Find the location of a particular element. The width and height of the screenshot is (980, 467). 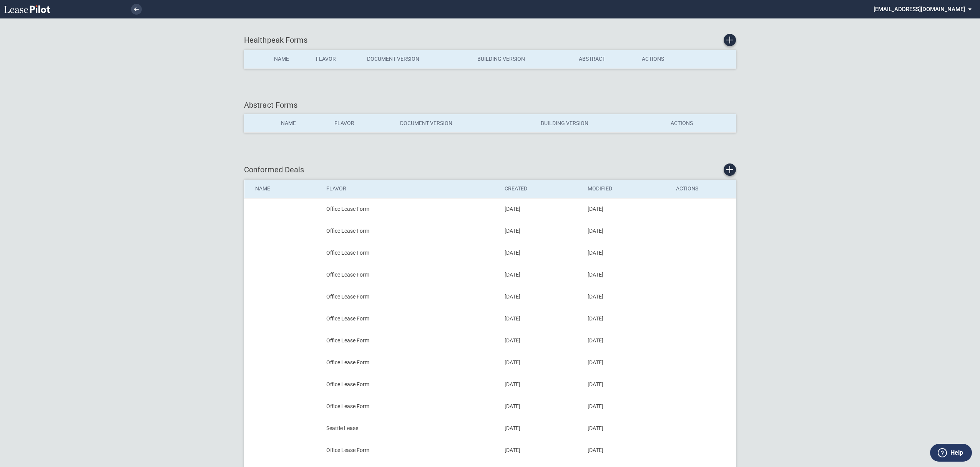

th: Abstract is located at coordinates (605, 59).